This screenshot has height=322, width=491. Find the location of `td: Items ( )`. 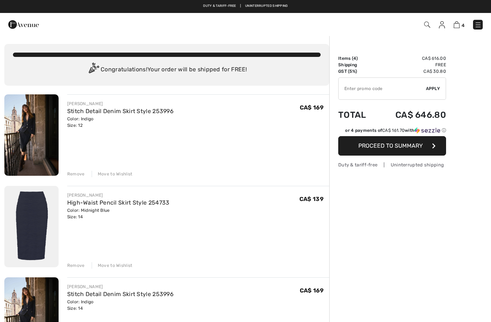

td: Items ( ) is located at coordinates (357, 58).